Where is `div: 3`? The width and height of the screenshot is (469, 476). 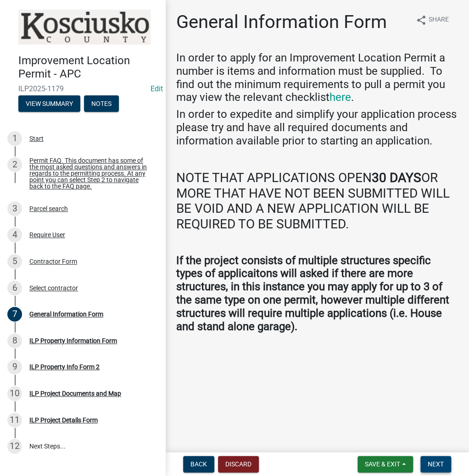 div: 3 is located at coordinates (15, 208).